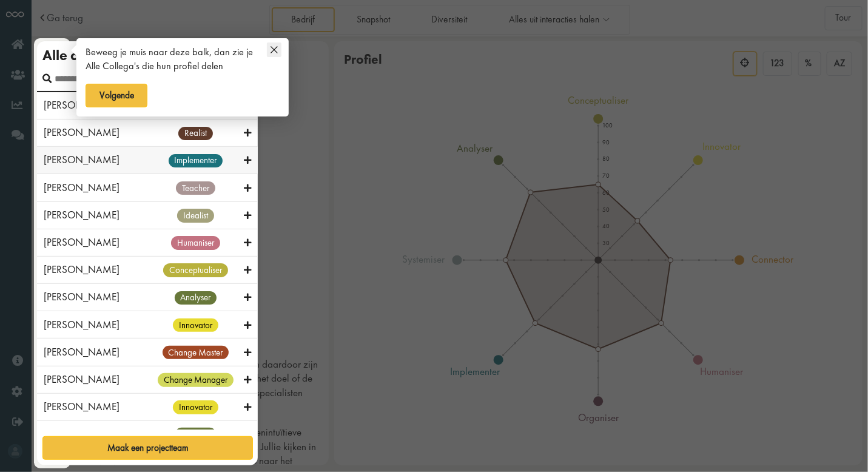 The height and width of the screenshot is (472, 868). Describe the element at coordinates (196, 133) in the screenshot. I see `span: realist` at that location.